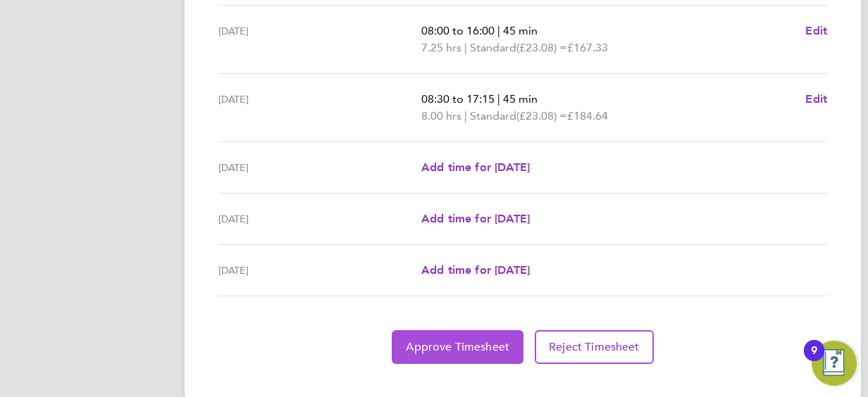  I want to click on button: Approve Timesheet, so click(457, 347).